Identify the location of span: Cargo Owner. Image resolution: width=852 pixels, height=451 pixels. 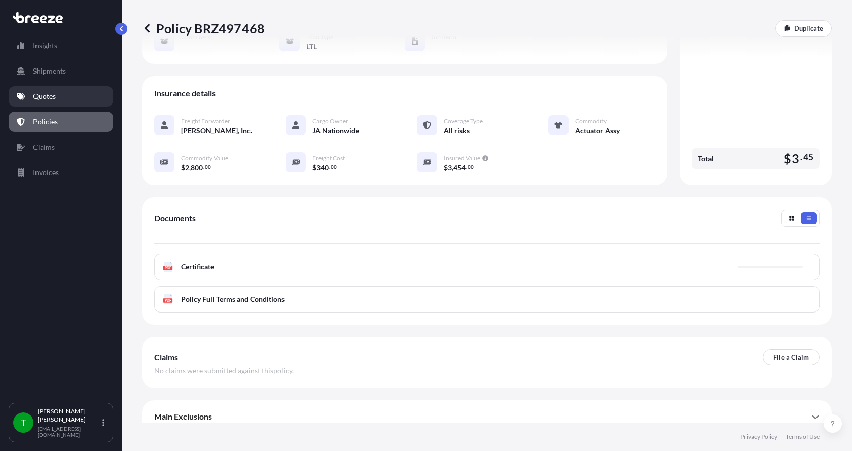
(330, 121).